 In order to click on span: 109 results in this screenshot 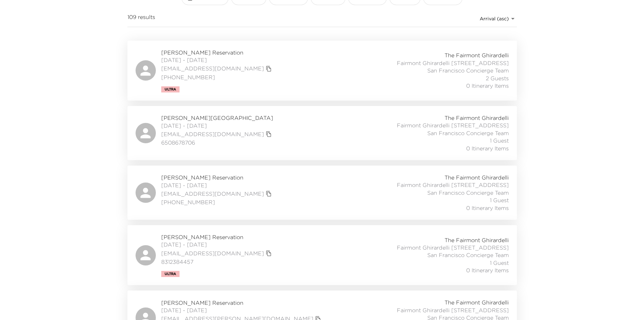, I will do `click(141, 19)`.